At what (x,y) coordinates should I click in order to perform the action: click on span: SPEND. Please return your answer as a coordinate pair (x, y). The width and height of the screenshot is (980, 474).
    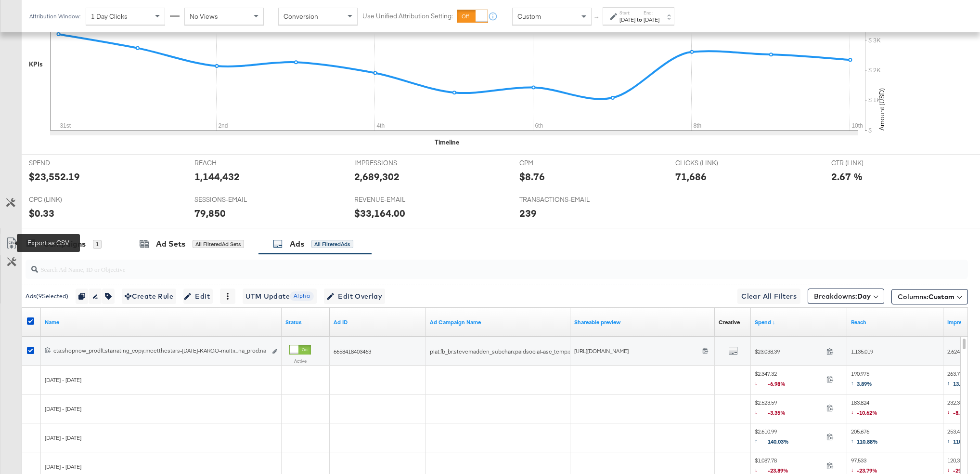
    Looking at the image, I should click on (65, 162).